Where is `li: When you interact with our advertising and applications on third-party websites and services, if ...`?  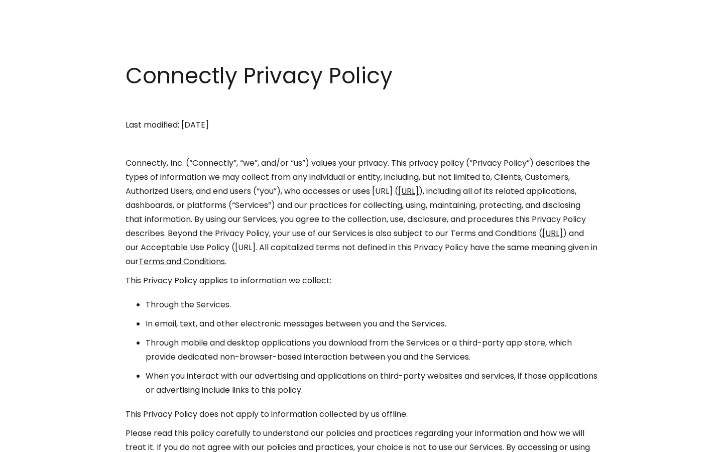 li: When you interact with our advertising and applications on third-party websites and services, if ... is located at coordinates (372, 383).